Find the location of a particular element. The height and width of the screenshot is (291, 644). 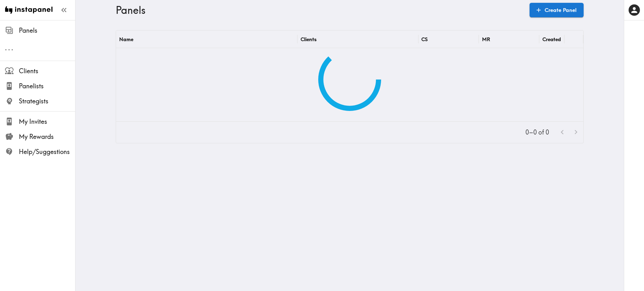

span: Help/Suggestions is located at coordinates (47, 152).